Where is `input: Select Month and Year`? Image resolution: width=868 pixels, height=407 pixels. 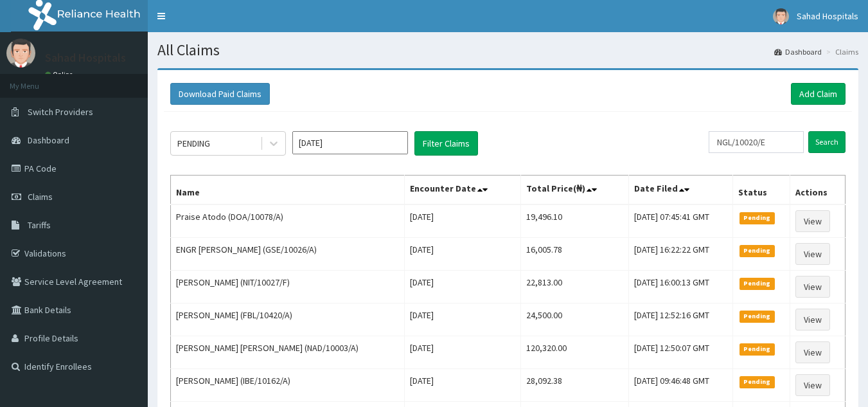
input: Select Month and Year is located at coordinates (350, 143).